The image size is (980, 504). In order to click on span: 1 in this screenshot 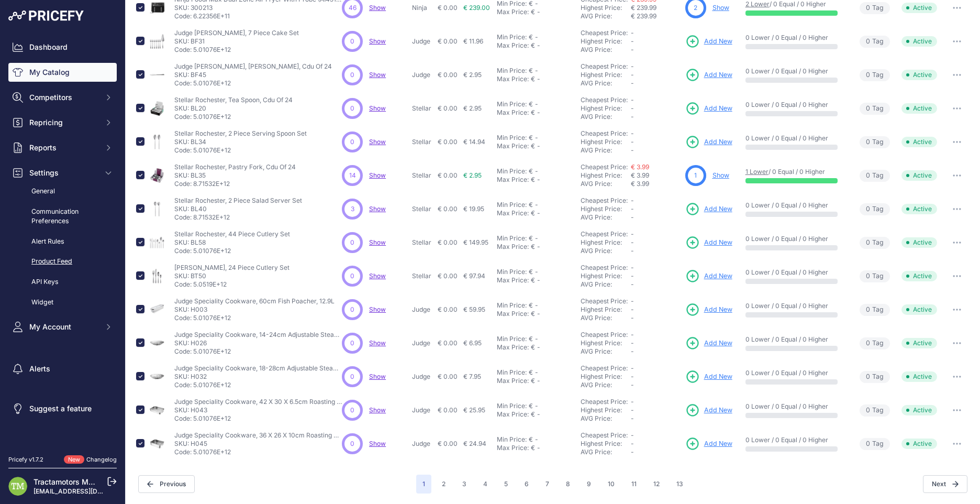, I will do `click(696, 175)`.